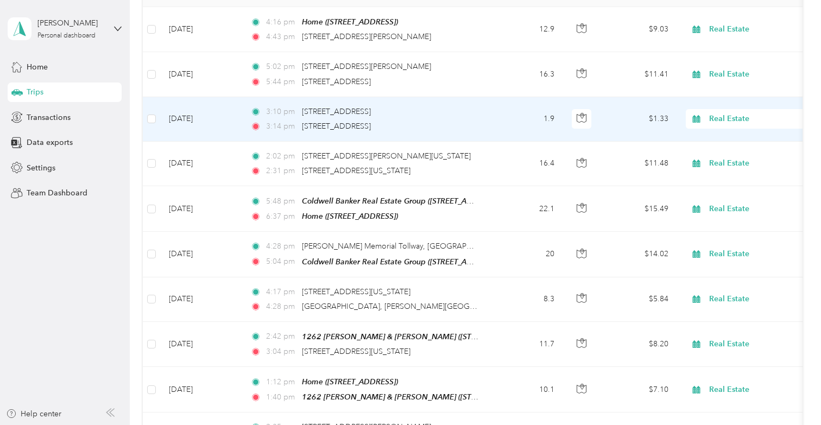 This screenshot has width=821, height=425. I want to click on span: Settings, so click(41, 168).